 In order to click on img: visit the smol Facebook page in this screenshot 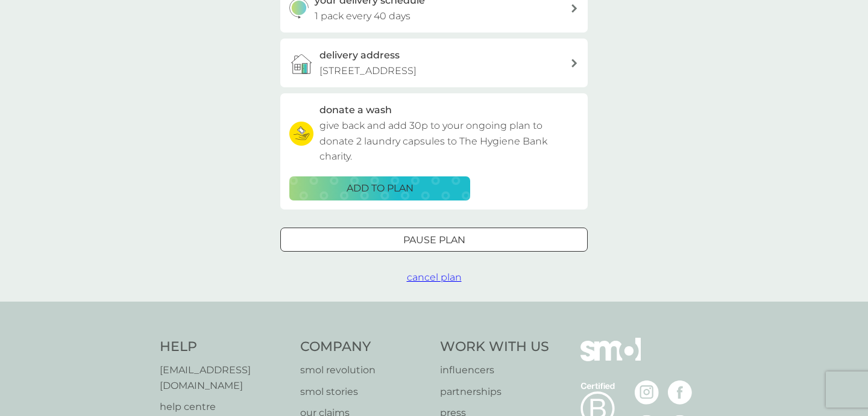, I will do `click(680, 393)`.